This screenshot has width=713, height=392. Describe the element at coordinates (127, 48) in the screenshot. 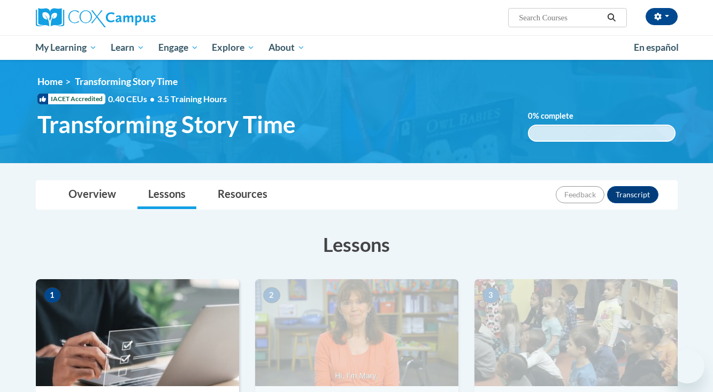

I see `a: Learn` at that location.